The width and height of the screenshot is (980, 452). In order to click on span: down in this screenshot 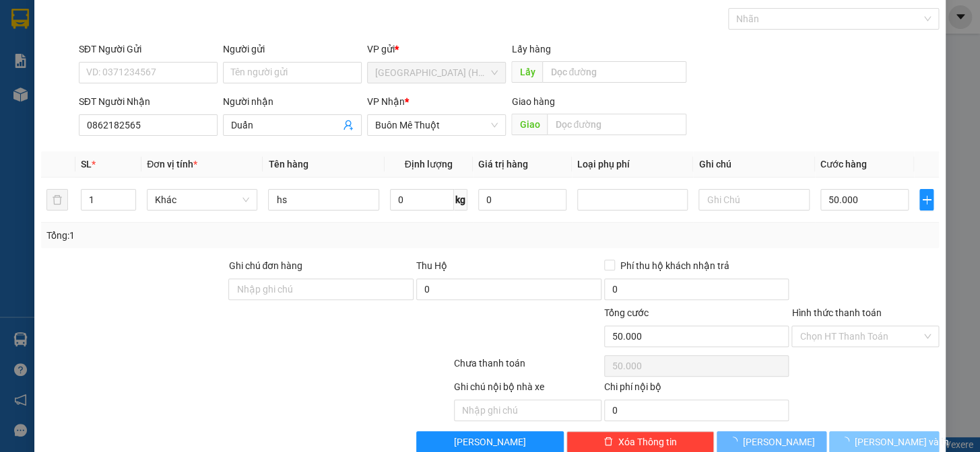, I will do `click(129, 205)`.